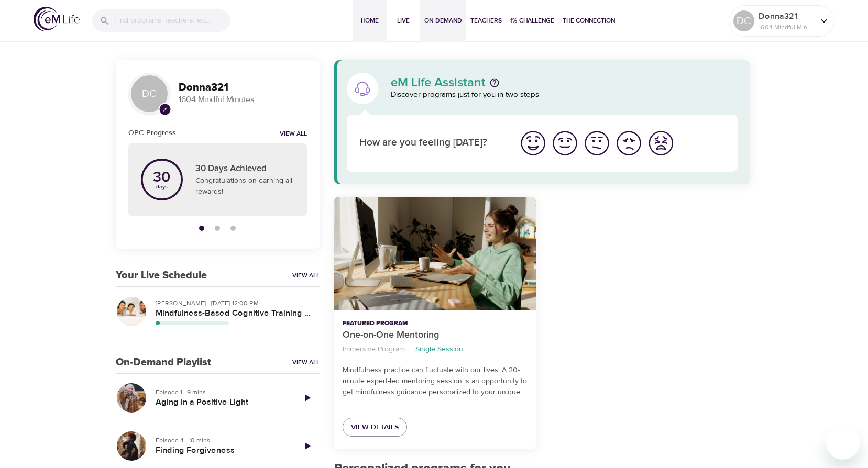  What do you see at coordinates (597, 143) in the screenshot?
I see `img: ok` at bounding box center [597, 143].